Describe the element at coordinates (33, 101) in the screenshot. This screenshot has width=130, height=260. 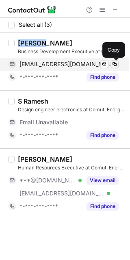
I see `div: S Ramesh` at that location.